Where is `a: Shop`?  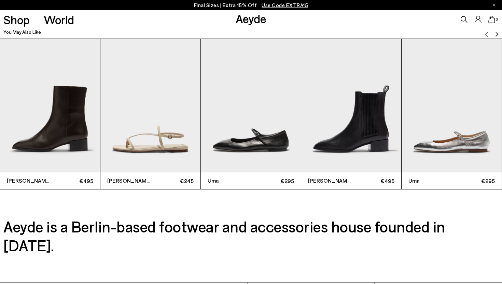 a: Shop is located at coordinates (16, 19).